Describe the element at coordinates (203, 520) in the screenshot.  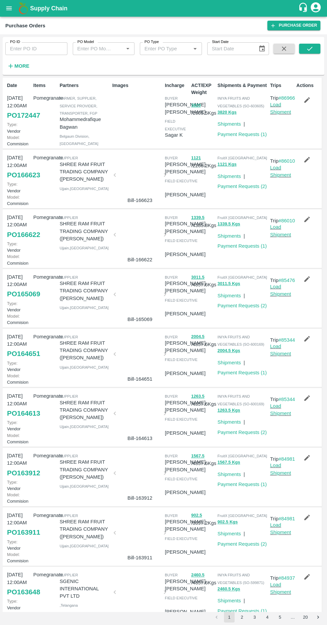
I see `p: / 3097.2 Kgs` at that location.